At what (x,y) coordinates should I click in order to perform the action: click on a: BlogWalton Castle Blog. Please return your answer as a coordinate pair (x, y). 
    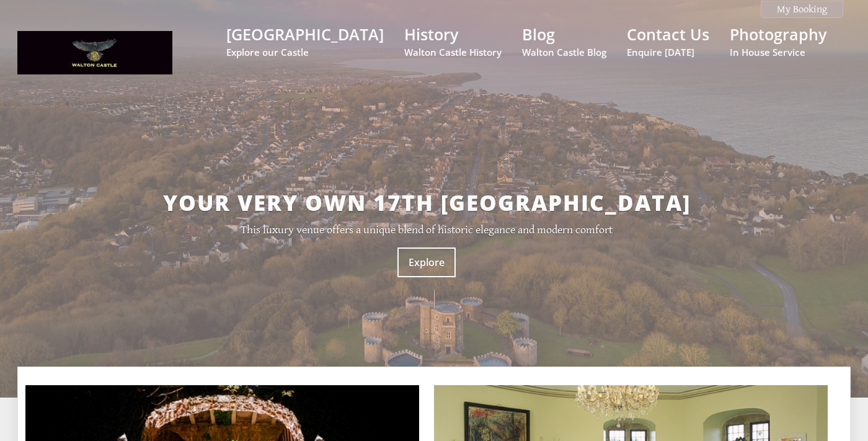
    Looking at the image, I should click on (564, 41).